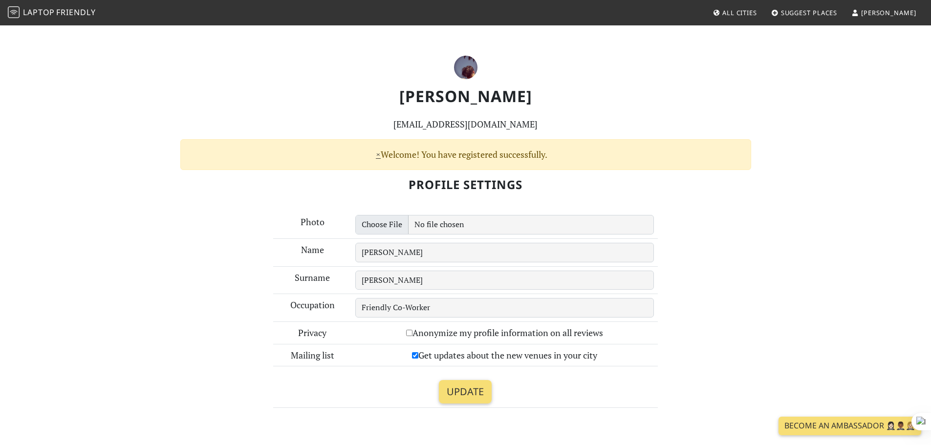 The height and width of the screenshot is (445, 931). Describe the element at coordinates (805, 13) in the screenshot. I see `a: Suggest Places` at that location.